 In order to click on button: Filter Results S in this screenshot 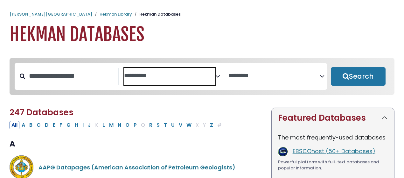, I will do `click(158, 125)`.